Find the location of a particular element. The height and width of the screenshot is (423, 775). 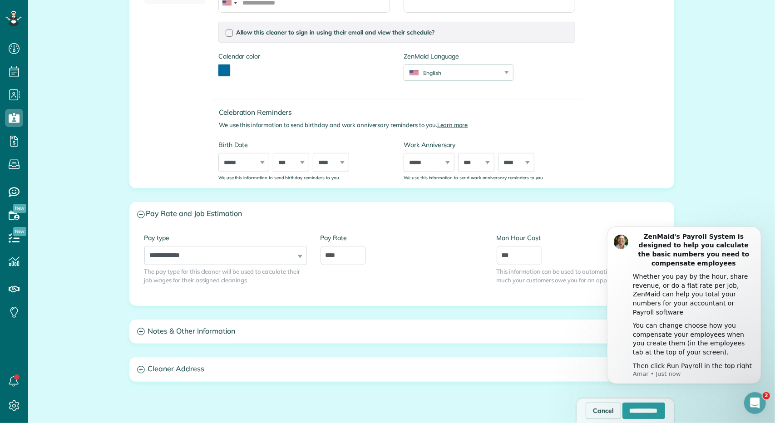

label: Work Anniversary is located at coordinates (490, 145).